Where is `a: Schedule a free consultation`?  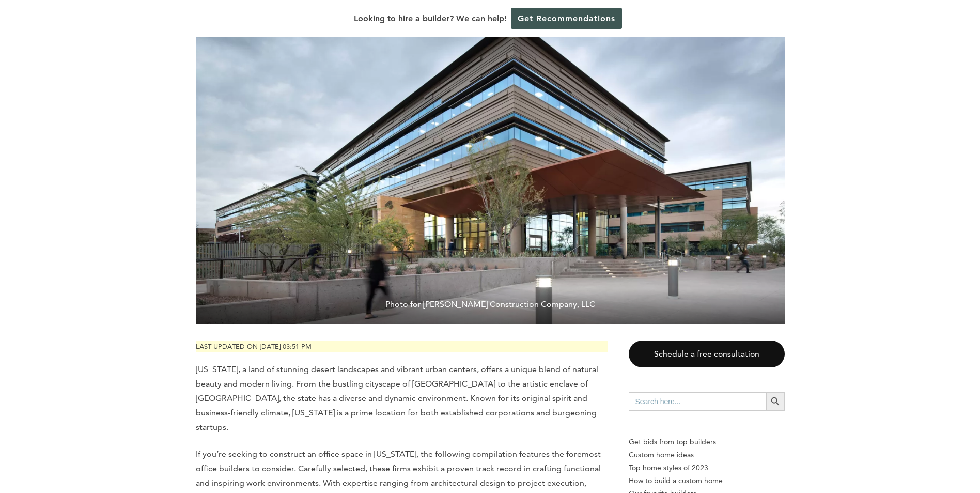 a: Schedule a free consultation is located at coordinates (706, 354).